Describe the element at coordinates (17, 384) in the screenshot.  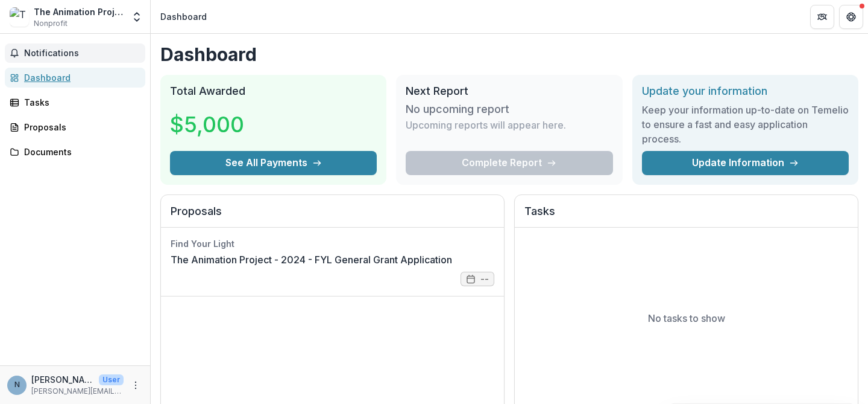
I see `div: natasha@theanimationproject.org` at that location.